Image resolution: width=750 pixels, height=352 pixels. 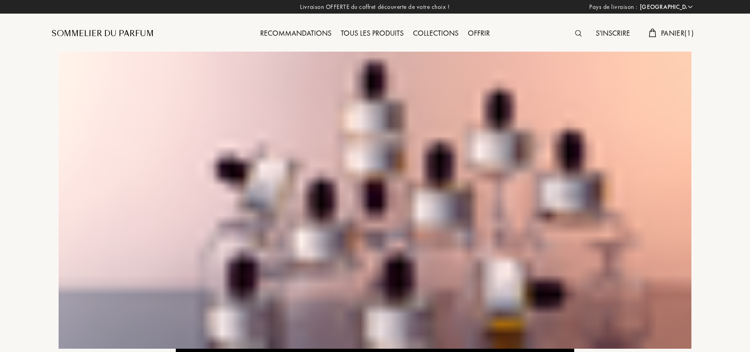 I want to click on a: Tous les produits, so click(x=372, y=33).